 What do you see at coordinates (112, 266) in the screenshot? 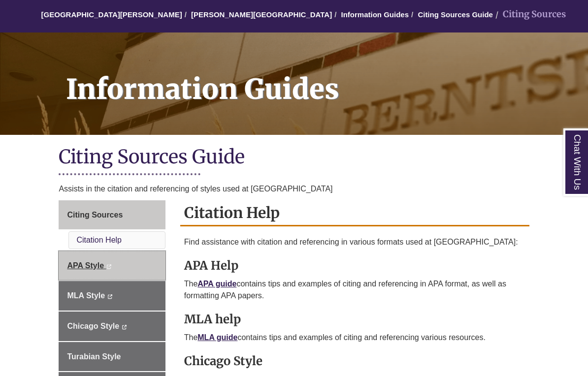
I see `a: APA Style` at bounding box center [112, 266].